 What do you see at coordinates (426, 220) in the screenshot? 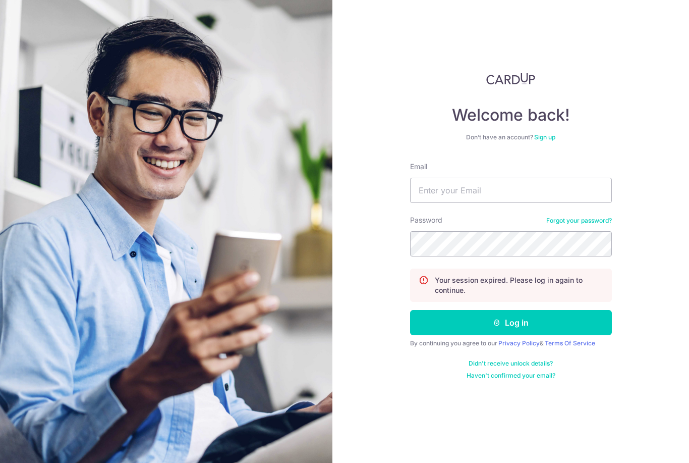
I see `label: Password` at bounding box center [426, 220].